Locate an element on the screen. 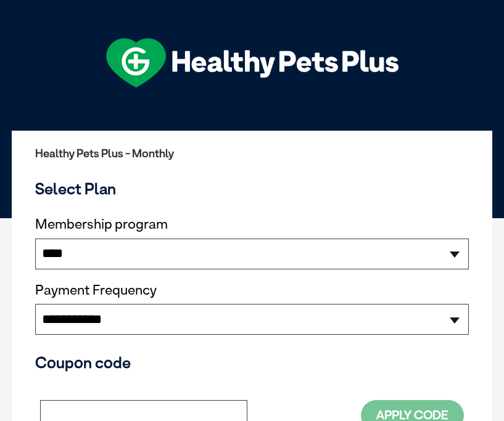 Image resolution: width=504 pixels, height=421 pixels. label: Membership program is located at coordinates (251, 224).